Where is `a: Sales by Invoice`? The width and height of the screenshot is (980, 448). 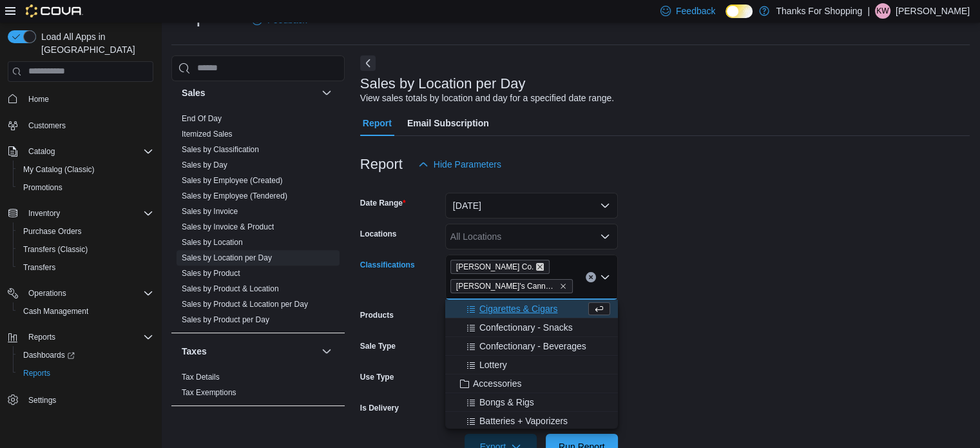 a: Sales by Invoice is located at coordinates (209, 211).